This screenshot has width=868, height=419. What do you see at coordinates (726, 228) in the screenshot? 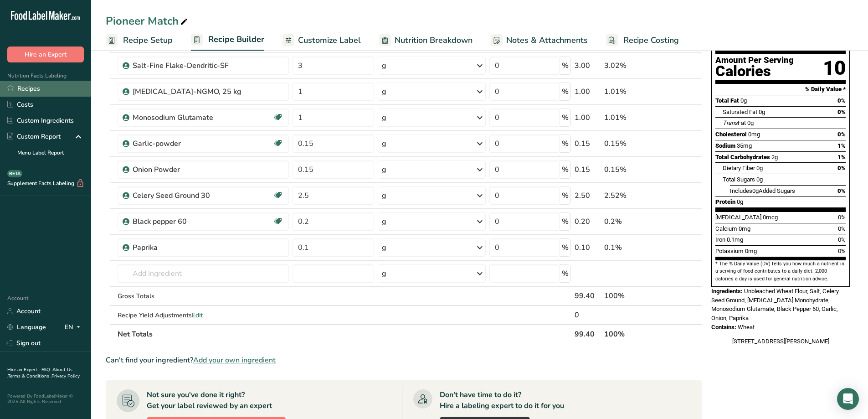
I see `span: Calcium` at bounding box center [726, 228].